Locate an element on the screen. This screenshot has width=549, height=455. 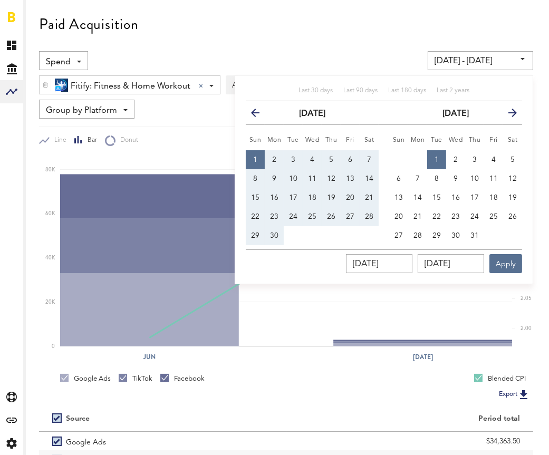
button: 10 is located at coordinates (293, 179).